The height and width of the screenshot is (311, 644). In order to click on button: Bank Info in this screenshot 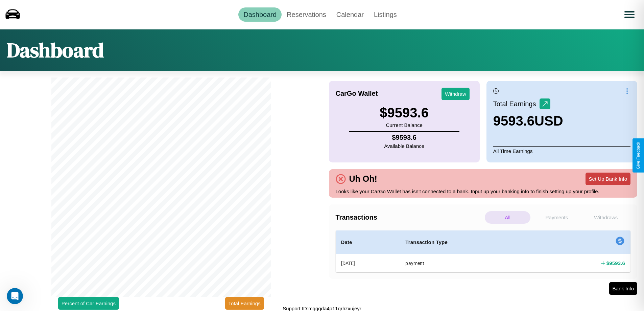, I will do `click(623, 288)`.